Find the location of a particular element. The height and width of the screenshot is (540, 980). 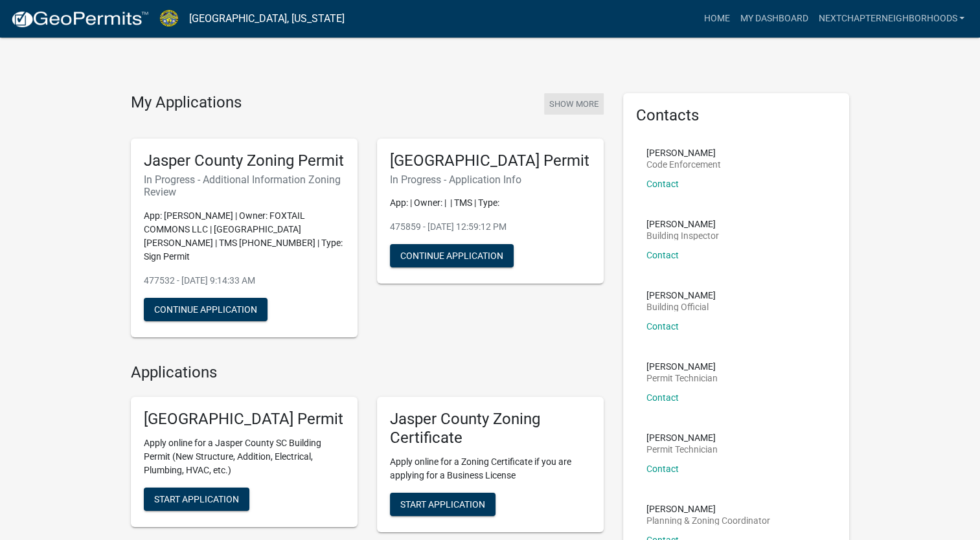

p: App: | Owner: | | TMS | Type: is located at coordinates (491, 202).